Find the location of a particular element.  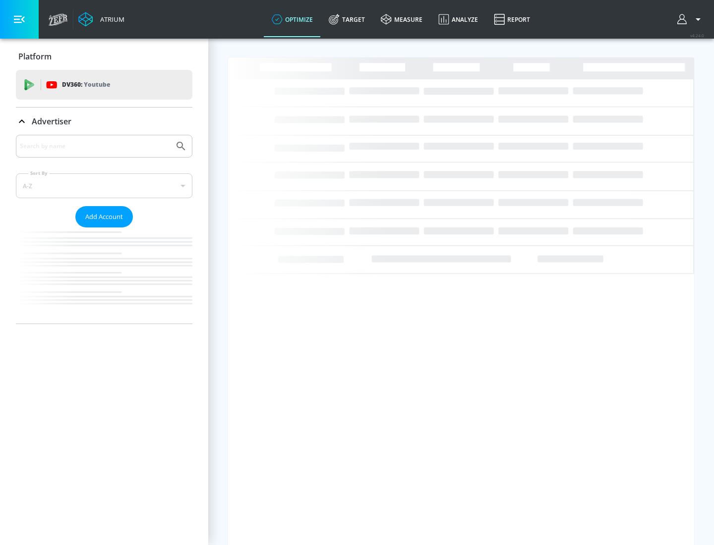

nav: list of Advertiser is located at coordinates (104, 276).